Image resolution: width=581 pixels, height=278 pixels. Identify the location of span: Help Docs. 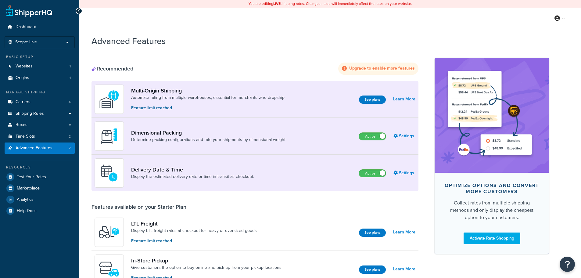
(27, 211).